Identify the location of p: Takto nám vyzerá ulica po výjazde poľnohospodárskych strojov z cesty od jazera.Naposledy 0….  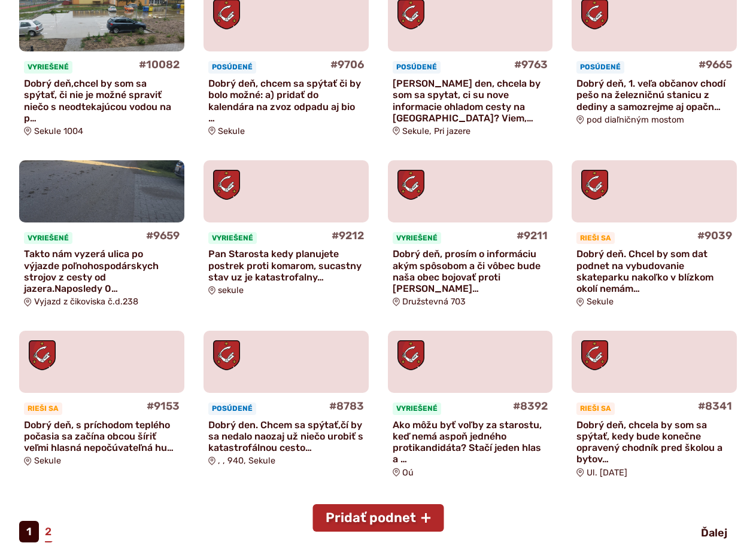
(102, 271).